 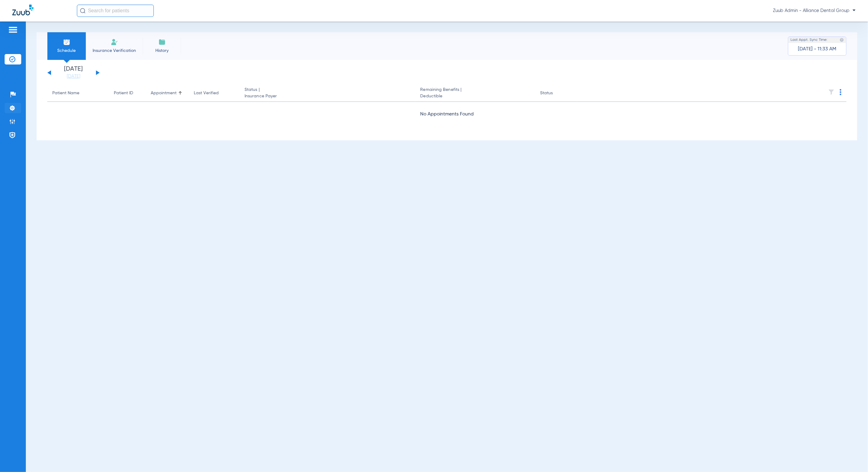 What do you see at coordinates (476, 93) in the screenshot?
I see `th: Remaining Benefits |` at bounding box center [476, 93].